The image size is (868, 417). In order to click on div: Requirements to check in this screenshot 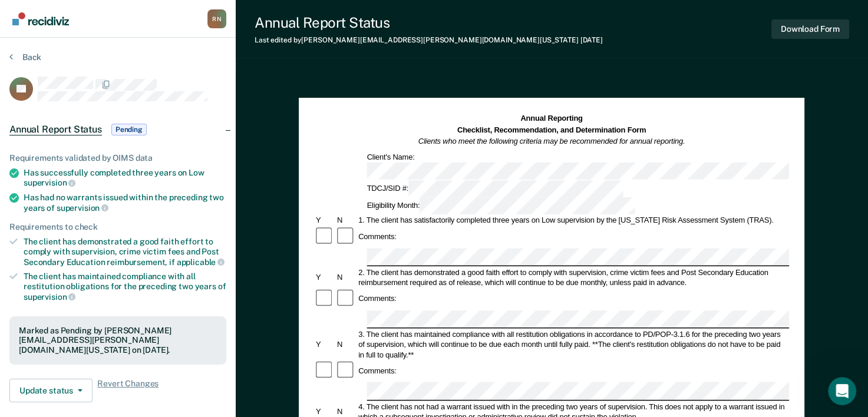, I will do `click(118, 227)`.